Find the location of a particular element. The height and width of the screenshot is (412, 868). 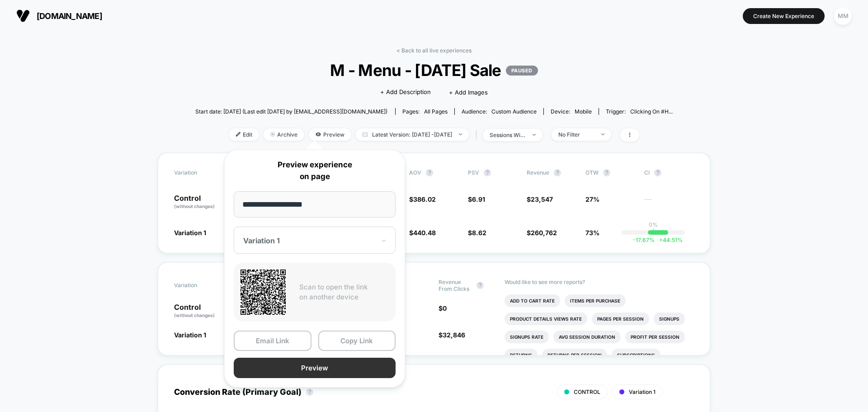

li: Returns Per Session is located at coordinates (574, 355).